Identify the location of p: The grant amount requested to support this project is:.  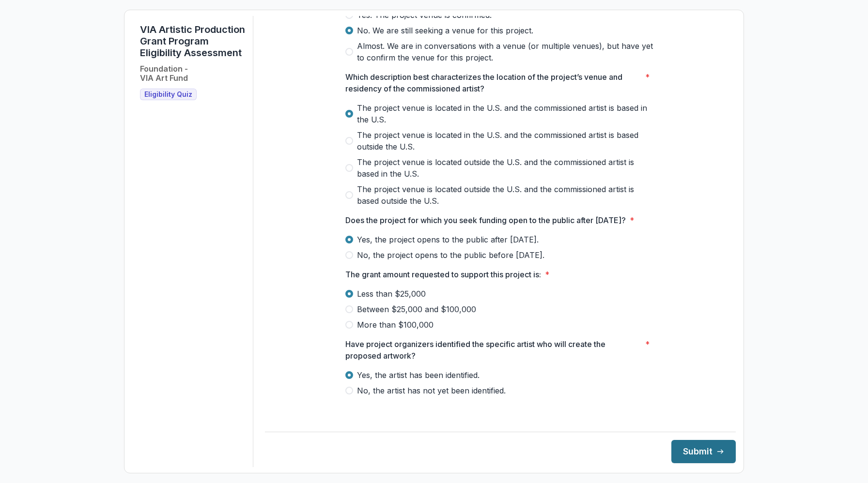
(443, 275).